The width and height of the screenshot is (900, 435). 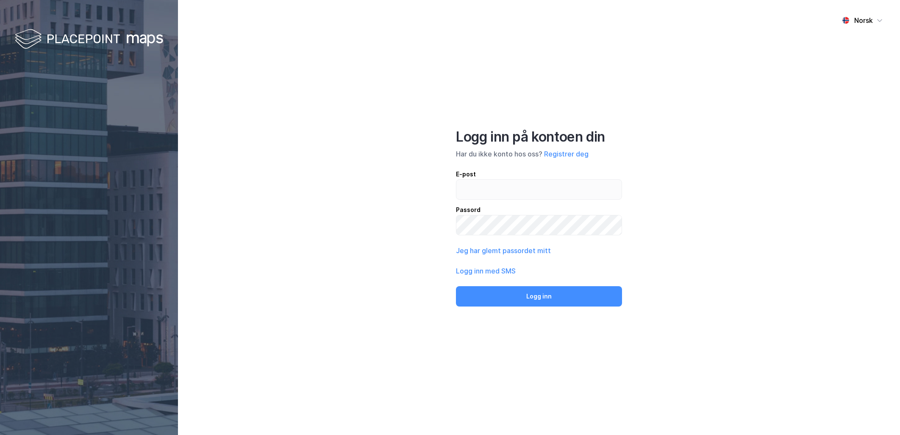 I want to click on div: Har du ikke konto hos oss?, so click(x=539, y=154).